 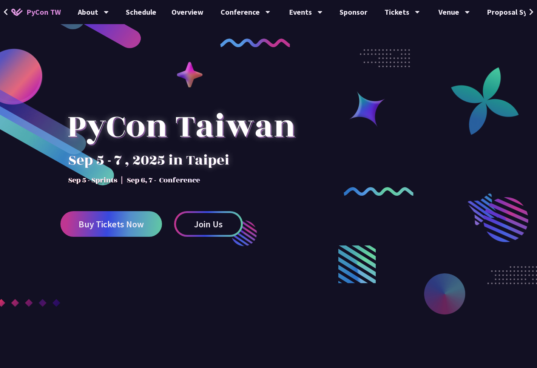 What do you see at coordinates (111, 224) in the screenshot?
I see `button: Buy Tickets Now` at bounding box center [111, 224].